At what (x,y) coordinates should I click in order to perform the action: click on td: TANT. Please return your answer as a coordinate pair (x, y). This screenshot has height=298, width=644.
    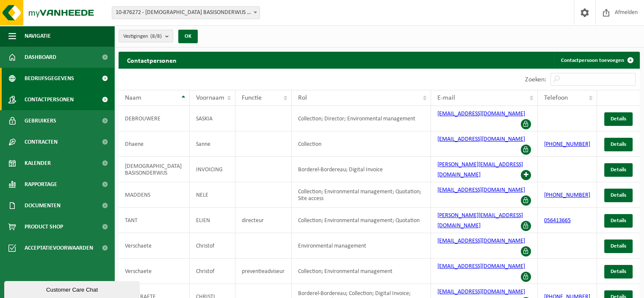
    Looking at the image, I should click on (154, 221).